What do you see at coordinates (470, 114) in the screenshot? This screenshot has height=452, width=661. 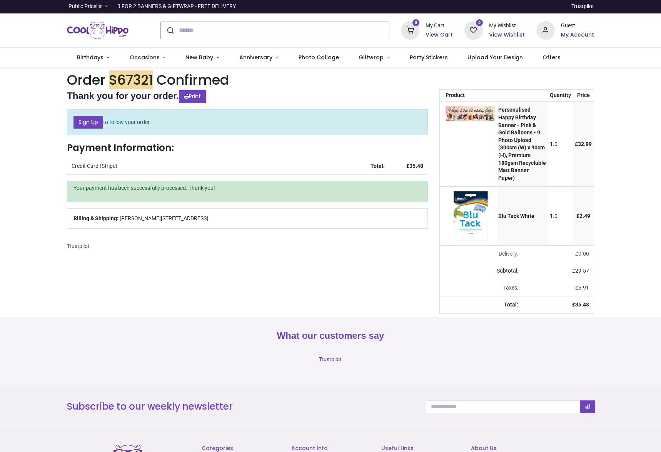 I see `img: yfKKbQAAAAZJREFUAwDo7PREBDCKTQAAAABJRU5ErkJggg==` at bounding box center [470, 114].